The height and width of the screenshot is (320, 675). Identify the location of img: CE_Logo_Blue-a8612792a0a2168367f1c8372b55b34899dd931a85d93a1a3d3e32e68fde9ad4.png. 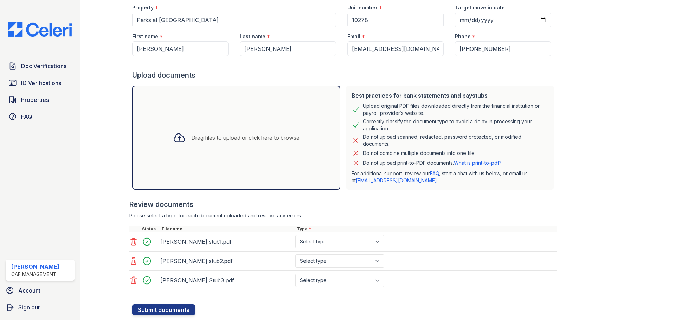
(40, 30).